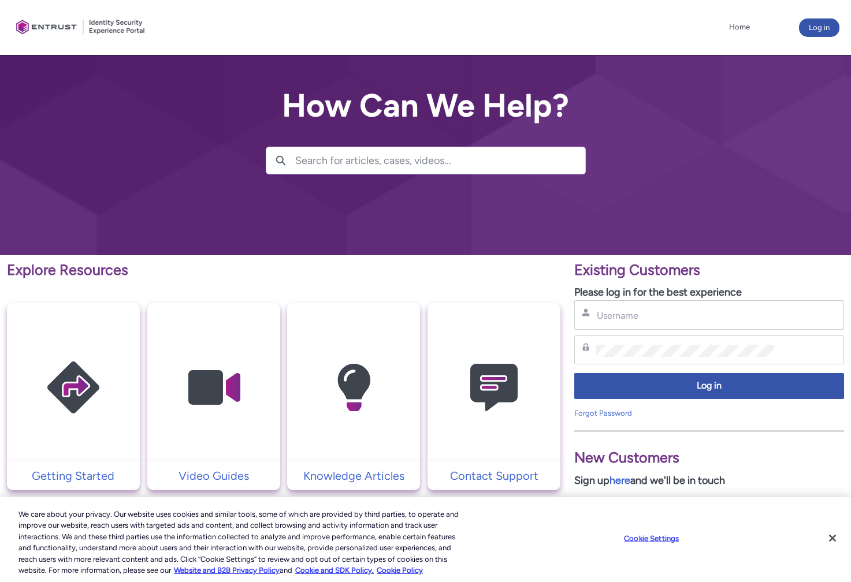 The height and width of the screenshot is (582, 851). I want to click on img: Video Guides, so click(214, 387).